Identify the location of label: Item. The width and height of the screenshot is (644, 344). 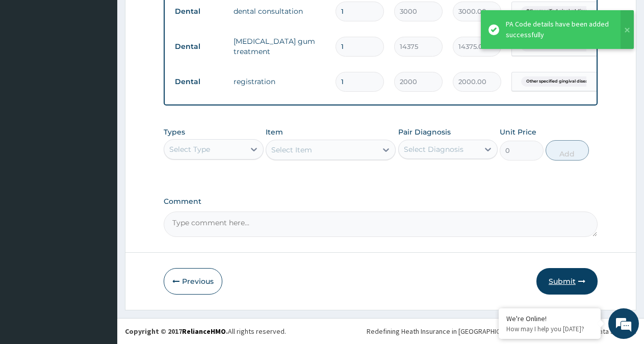
(274, 132).